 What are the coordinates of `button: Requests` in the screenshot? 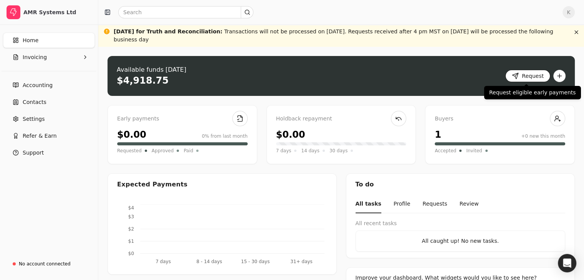 It's located at (435, 204).